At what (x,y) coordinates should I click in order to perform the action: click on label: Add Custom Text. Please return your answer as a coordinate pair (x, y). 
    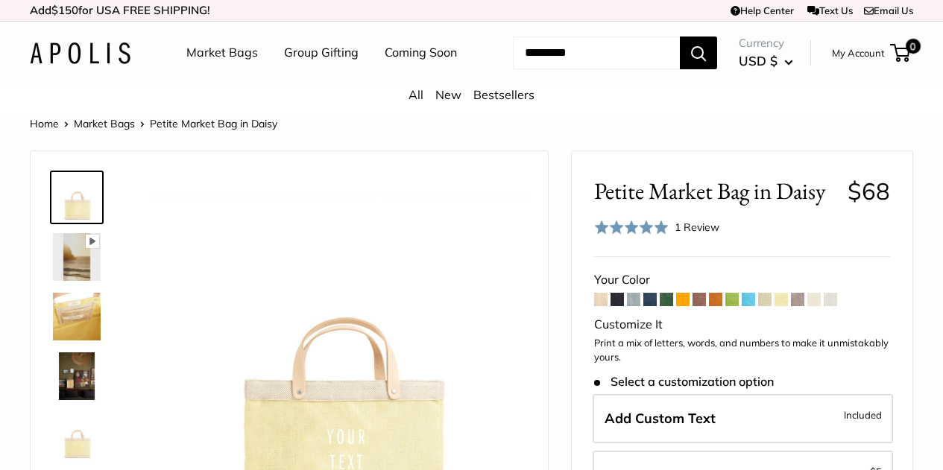
    Looking at the image, I should click on (743, 419).